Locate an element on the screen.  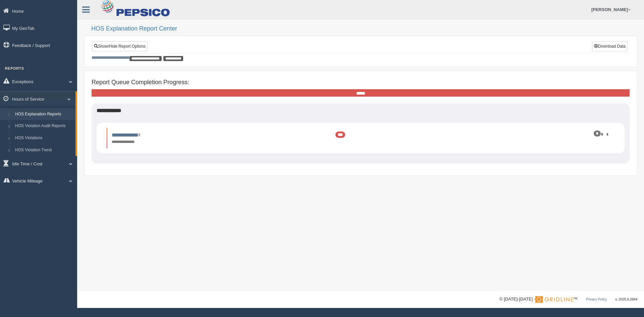
a: Privacy Policy is located at coordinates (596, 300).